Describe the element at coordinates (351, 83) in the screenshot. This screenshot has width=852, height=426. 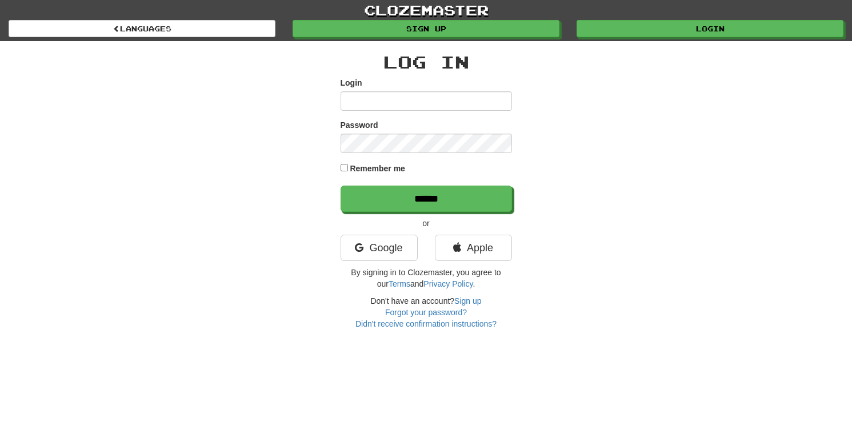
I see `label: Login` at that location.